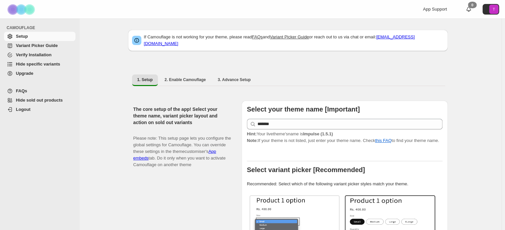  I want to click on div: 0, so click(472, 5).